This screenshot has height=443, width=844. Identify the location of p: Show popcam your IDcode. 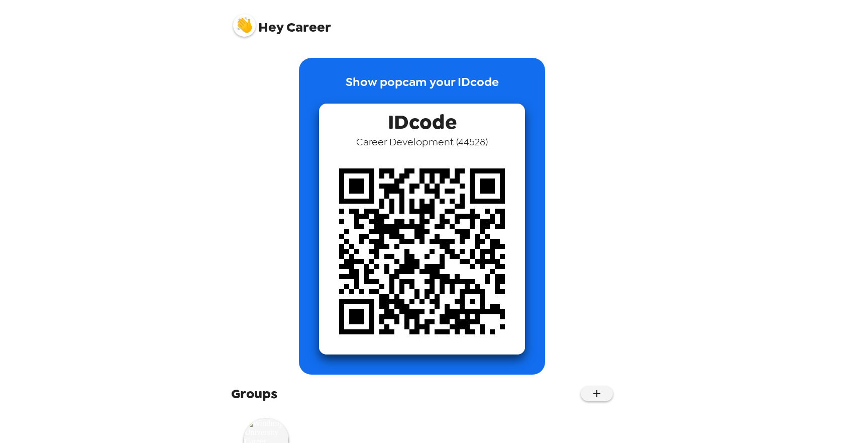
(422, 88).